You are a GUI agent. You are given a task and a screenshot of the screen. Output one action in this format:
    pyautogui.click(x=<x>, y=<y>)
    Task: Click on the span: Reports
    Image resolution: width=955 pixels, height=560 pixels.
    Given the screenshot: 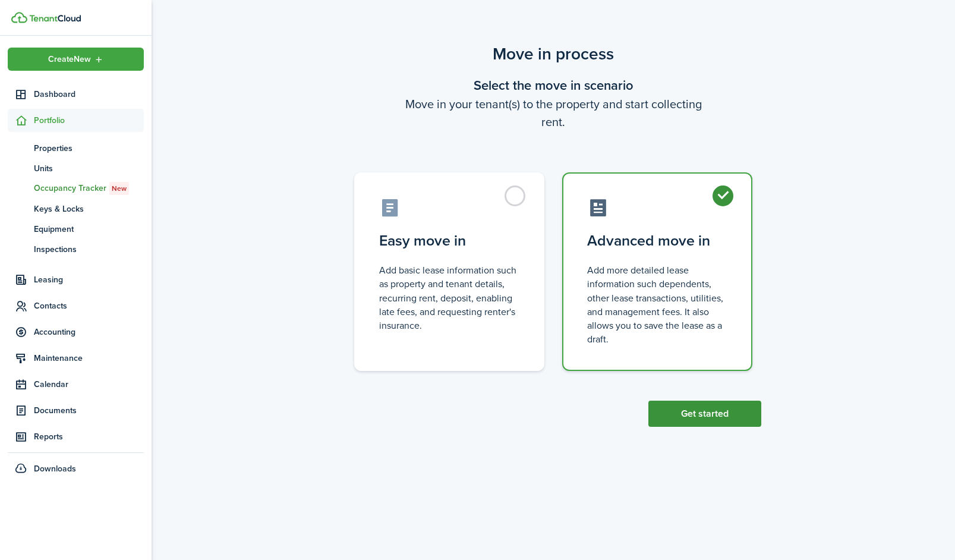 What is the action you would take?
    pyautogui.click(x=89, y=436)
    